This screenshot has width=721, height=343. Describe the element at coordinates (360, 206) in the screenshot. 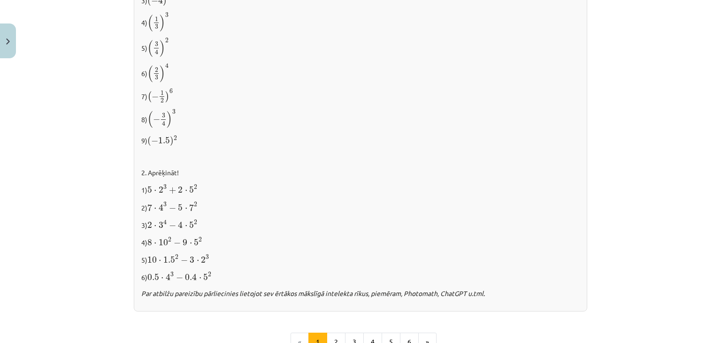

I see `p: 2)` at that location.